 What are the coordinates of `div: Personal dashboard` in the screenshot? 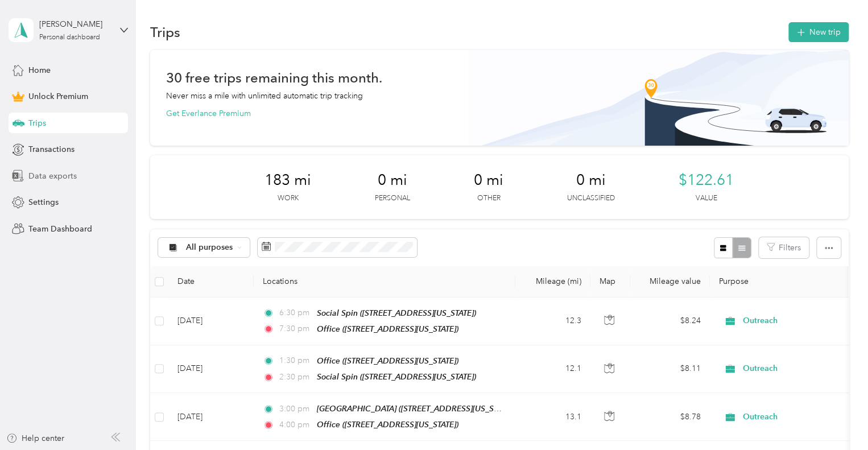 It's located at (69, 37).